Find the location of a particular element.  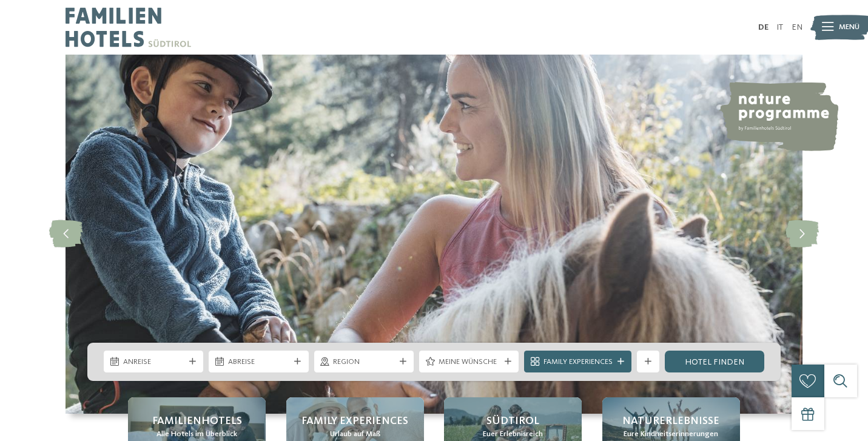

span: Abreise is located at coordinates (258, 362).